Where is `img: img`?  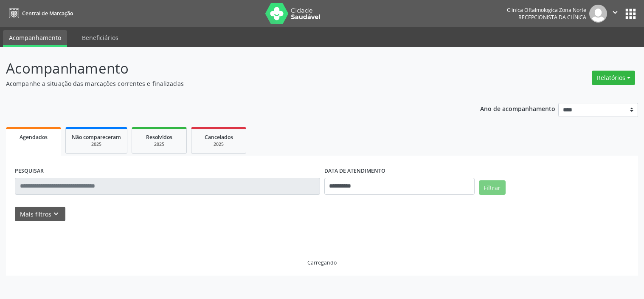 img: img is located at coordinates (598, 13).